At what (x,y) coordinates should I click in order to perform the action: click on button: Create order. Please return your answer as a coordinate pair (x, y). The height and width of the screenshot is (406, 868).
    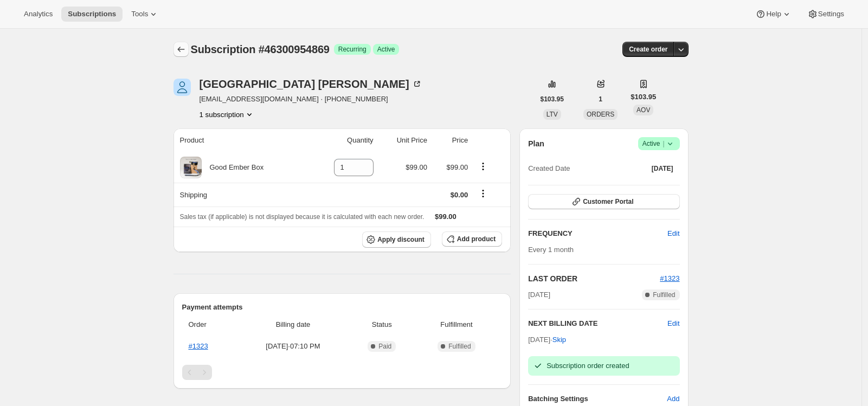
    Looking at the image, I should click on (648, 49).